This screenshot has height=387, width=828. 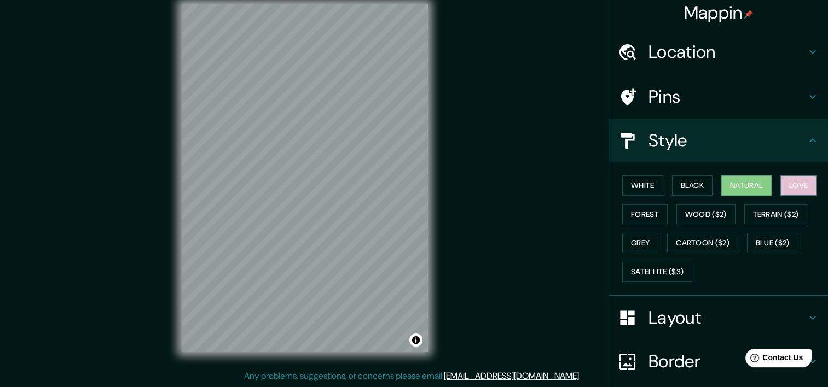 I want to click on button: Blue ($2), so click(x=772, y=243).